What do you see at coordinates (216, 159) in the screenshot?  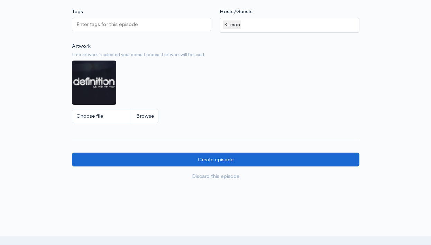 I see `input: Create episode` at bounding box center [216, 159].